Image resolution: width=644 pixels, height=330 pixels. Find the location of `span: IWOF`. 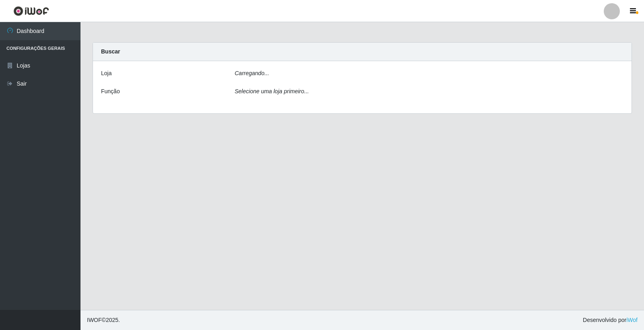

span: IWOF is located at coordinates (94, 320).